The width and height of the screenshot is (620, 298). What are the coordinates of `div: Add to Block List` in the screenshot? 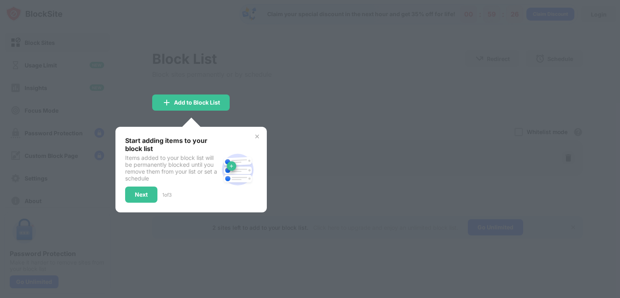 It's located at (197, 102).